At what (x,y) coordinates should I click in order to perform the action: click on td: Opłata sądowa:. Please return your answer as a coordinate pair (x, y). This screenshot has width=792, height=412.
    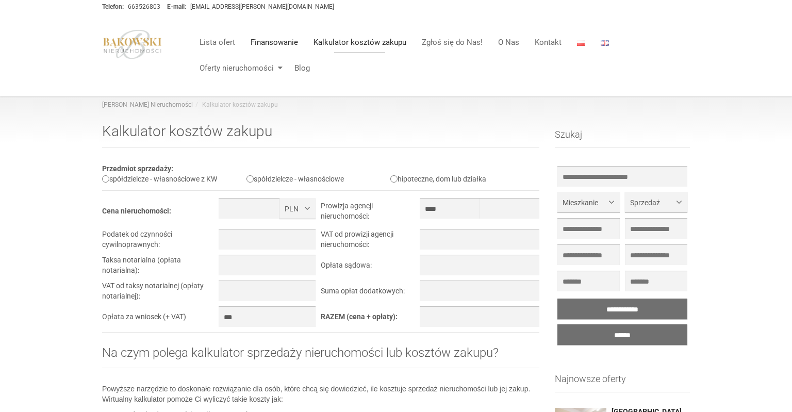
    Looking at the image, I should click on (370, 268).